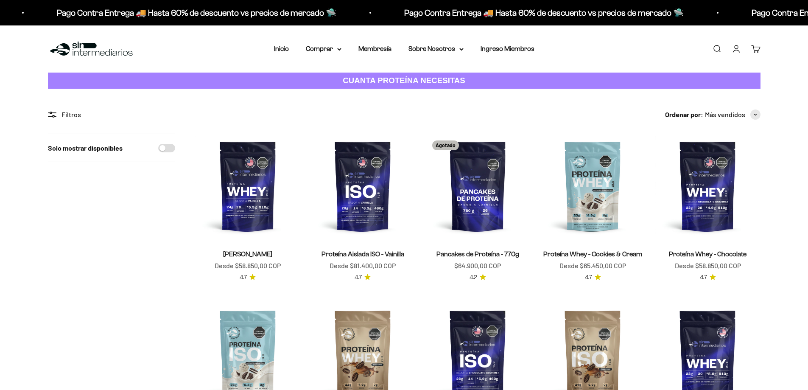 The height and width of the screenshot is (390, 808). What do you see at coordinates (592, 265) in the screenshot?
I see `sale-price: Desde $65.450,00 COP` at bounding box center [592, 265].